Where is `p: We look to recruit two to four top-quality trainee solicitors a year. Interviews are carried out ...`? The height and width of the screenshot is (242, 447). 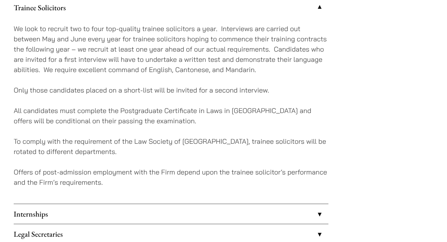 p: We look to recruit two to four top-quality trainee solicitors a year. Interviews are carried out ... is located at coordinates (171, 49).